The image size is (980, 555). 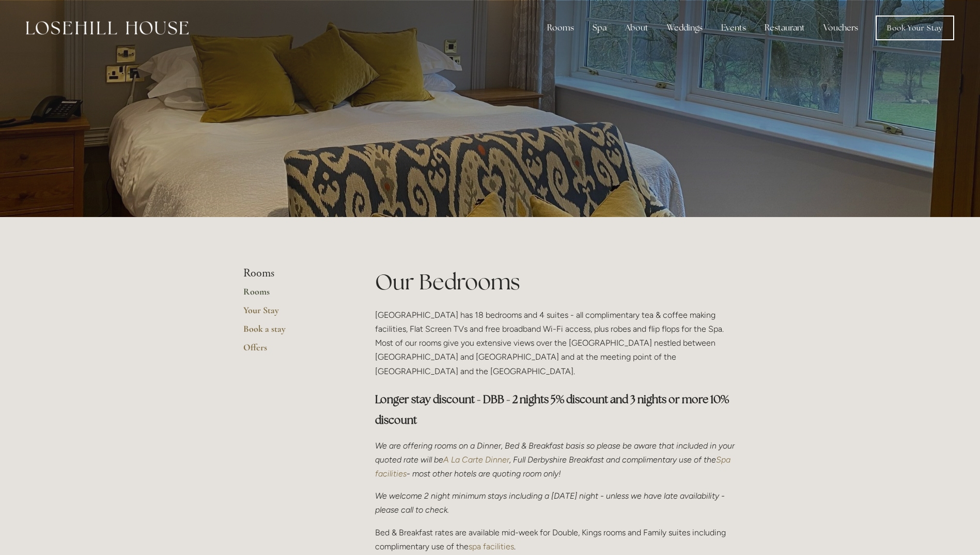 I want to click on a: Book Your Stay, so click(x=915, y=28).